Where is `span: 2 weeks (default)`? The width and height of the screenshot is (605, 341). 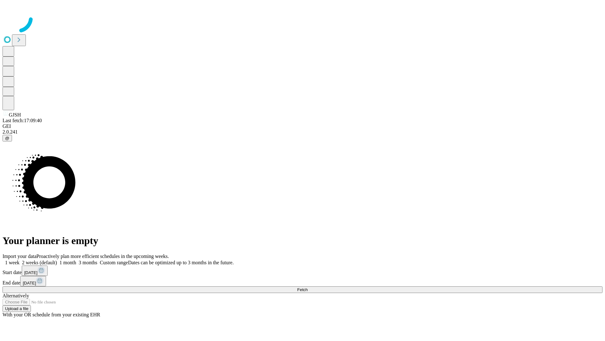
span: 2 weeks (default) is located at coordinates (39, 262).